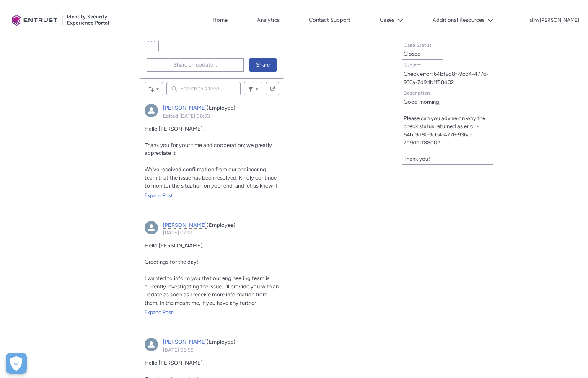  Describe the element at coordinates (212, 272) in the screenshot. I see `article: Mayank, 21 August 2025 at 07:17` at that location.